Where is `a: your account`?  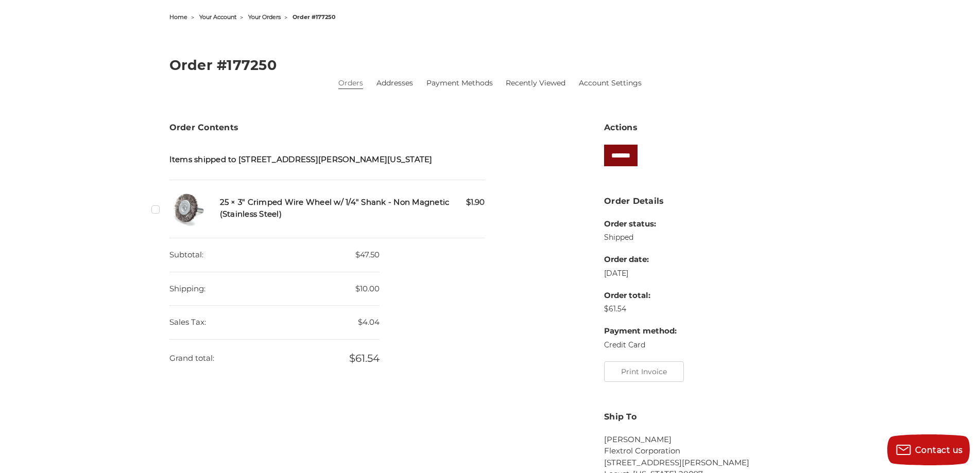 a: your account is located at coordinates (218, 17).